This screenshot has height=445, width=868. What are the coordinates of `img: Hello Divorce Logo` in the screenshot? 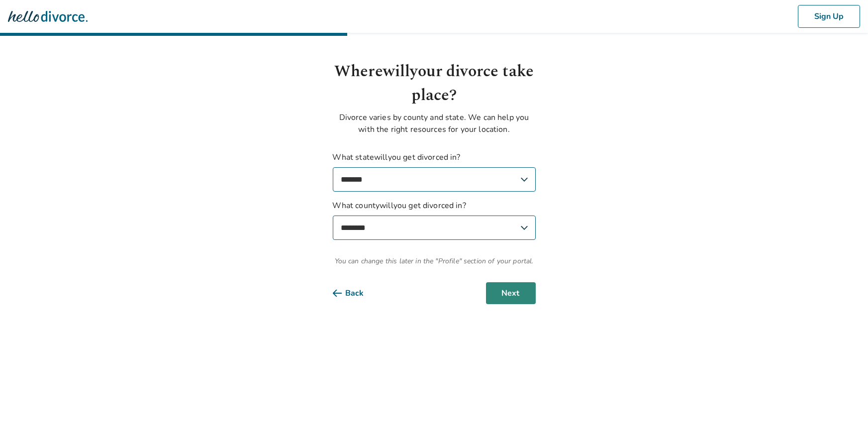 It's located at (47, 17).